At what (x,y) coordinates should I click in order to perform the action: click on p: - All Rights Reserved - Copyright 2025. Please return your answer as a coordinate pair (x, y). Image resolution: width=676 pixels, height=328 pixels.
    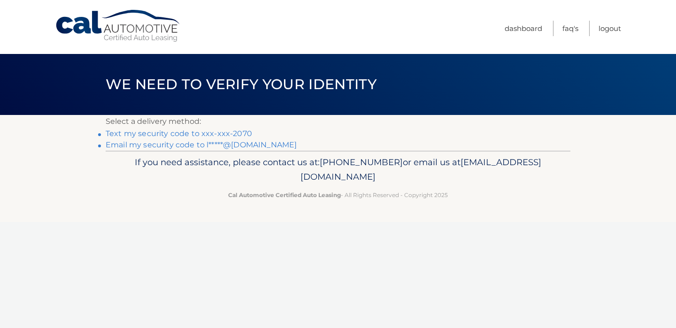
    Looking at the image, I should click on (338, 195).